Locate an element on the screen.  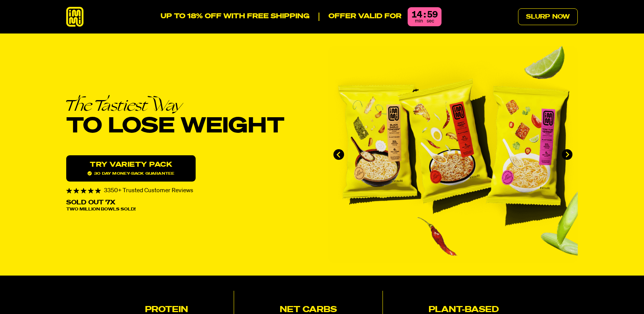
p: Offer valid for is located at coordinates (360, 17).